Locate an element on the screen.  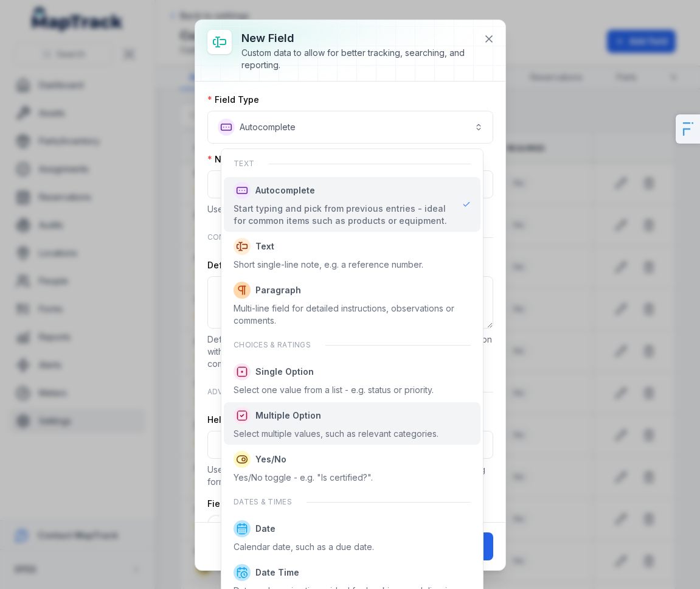
div: Short single-line note, e.g. a reference number. is located at coordinates (329, 265).